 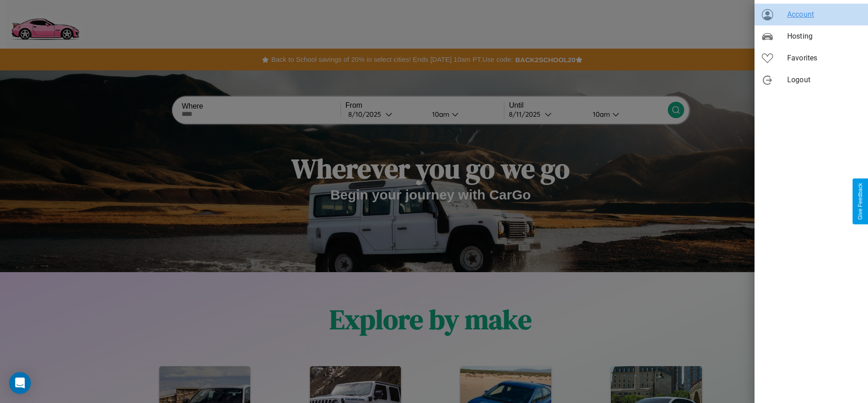 What do you see at coordinates (811, 37) in the screenshot?
I see `div: Hosting` at bounding box center [811, 37].